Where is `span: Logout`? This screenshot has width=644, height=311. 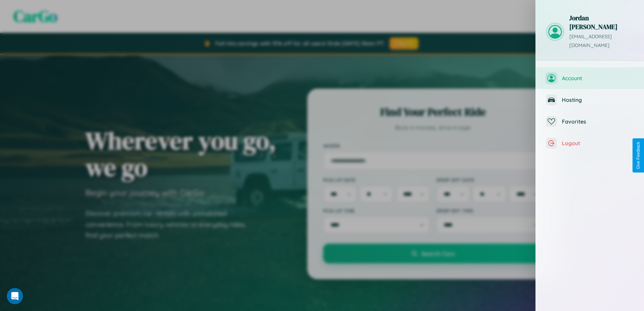
span: Logout is located at coordinates (598, 143).